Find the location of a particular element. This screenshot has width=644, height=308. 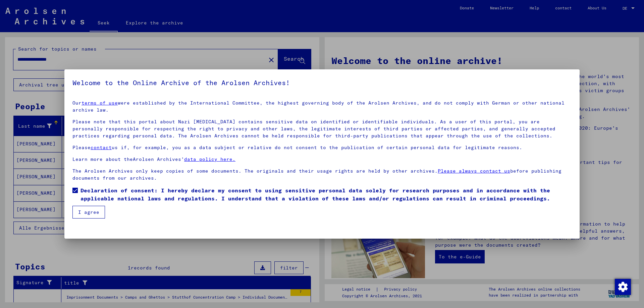

font: Please always contact us is located at coordinates (474, 171).